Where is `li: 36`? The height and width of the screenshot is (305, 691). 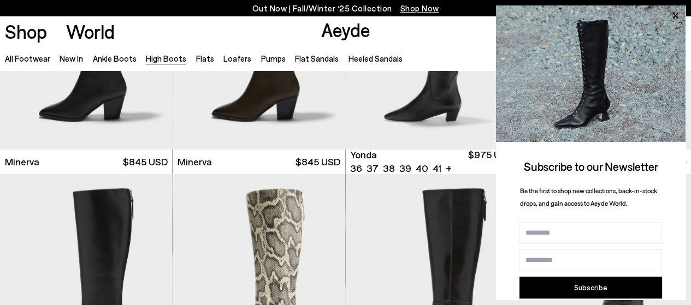 li: 36 is located at coordinates (356, 168).